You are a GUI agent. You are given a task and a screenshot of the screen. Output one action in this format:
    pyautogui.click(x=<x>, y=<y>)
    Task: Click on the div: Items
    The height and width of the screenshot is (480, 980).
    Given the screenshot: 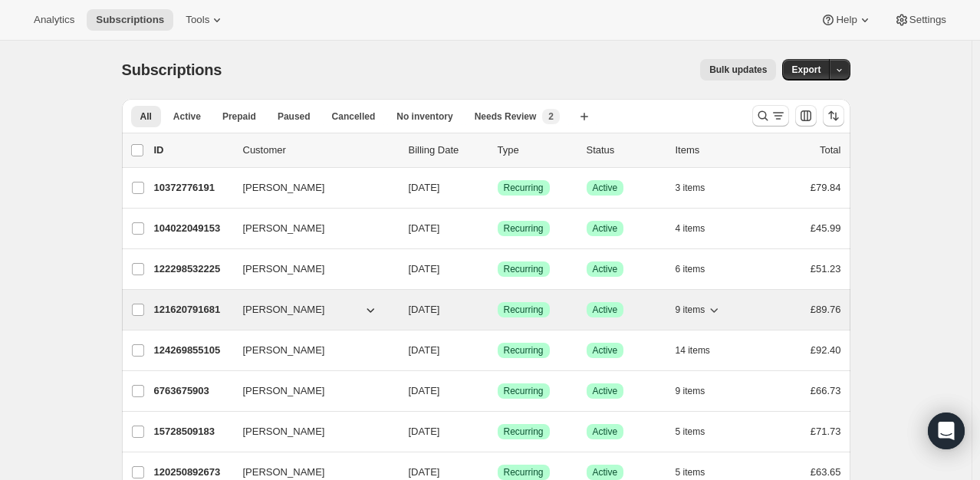 What is the action you would take?
    pyautogui.click(x=714, y=150)
    